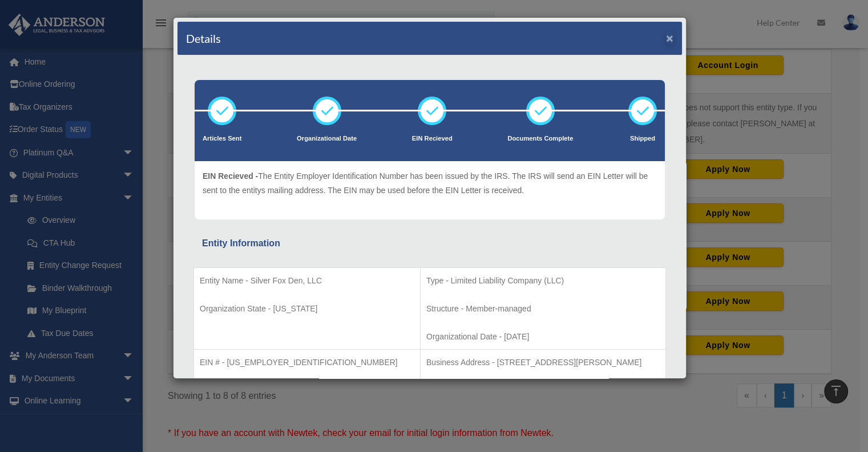  I want to click on p: Structure - Member-managed, so click(543, 308).